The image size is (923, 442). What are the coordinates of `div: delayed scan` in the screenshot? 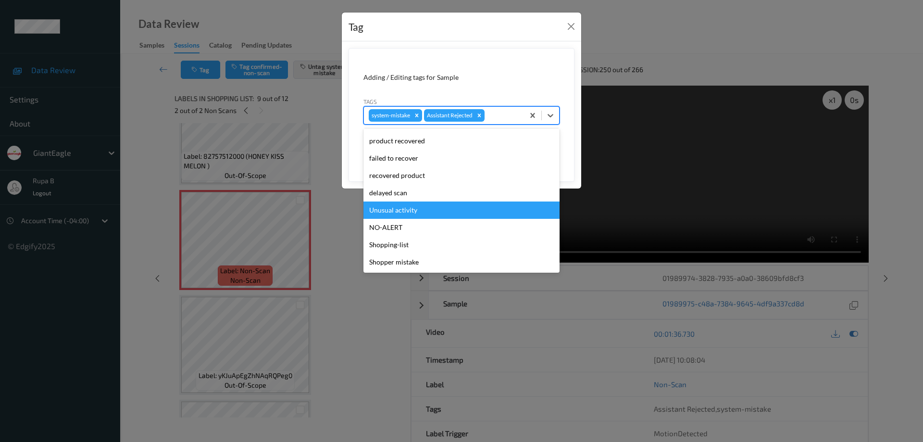 It's located at (461, 193).